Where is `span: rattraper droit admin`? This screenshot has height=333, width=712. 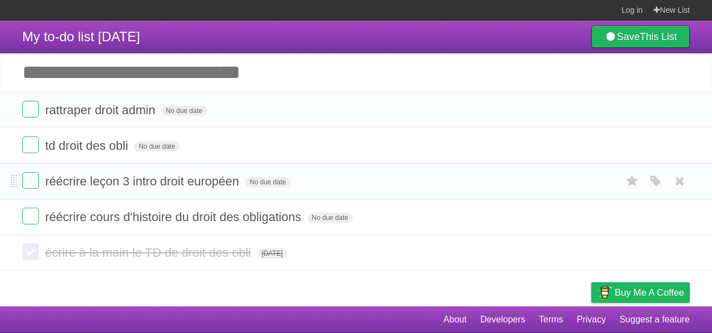
span: rattraper droit admin is located at coordinates (101, 110).